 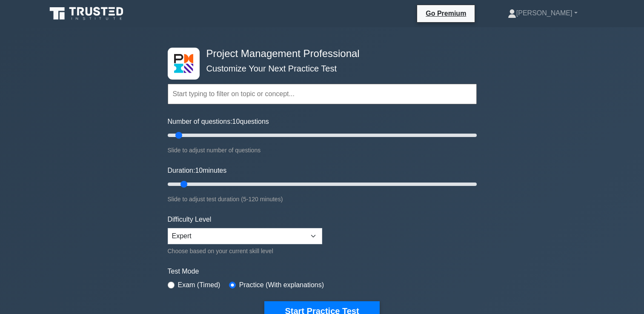 What do you see at coordinates (199, 285) in the screenshot?
I see `label: Exam (Timed)` at bounding box center [199, 285].